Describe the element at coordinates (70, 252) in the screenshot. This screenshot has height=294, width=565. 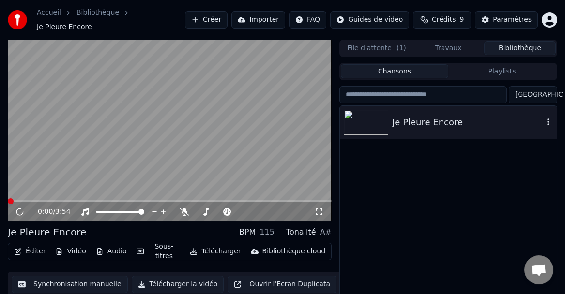
I see `button: Vidéo` at that location.